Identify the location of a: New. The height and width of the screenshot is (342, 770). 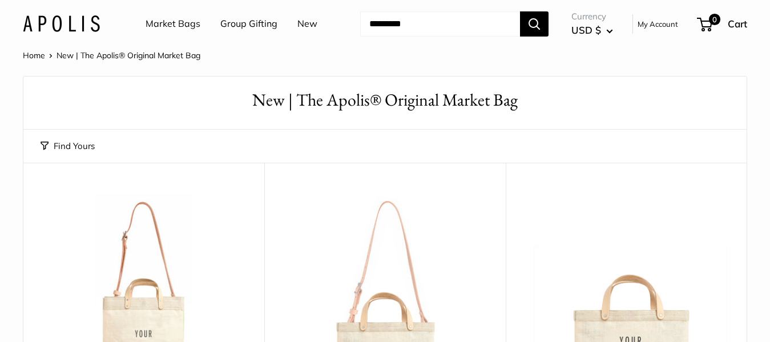
(307, 24).